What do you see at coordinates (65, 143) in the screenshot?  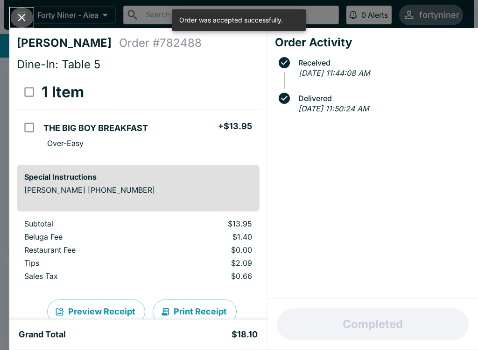 I see `p: Over-Easy` at bounding box center [65, 143].